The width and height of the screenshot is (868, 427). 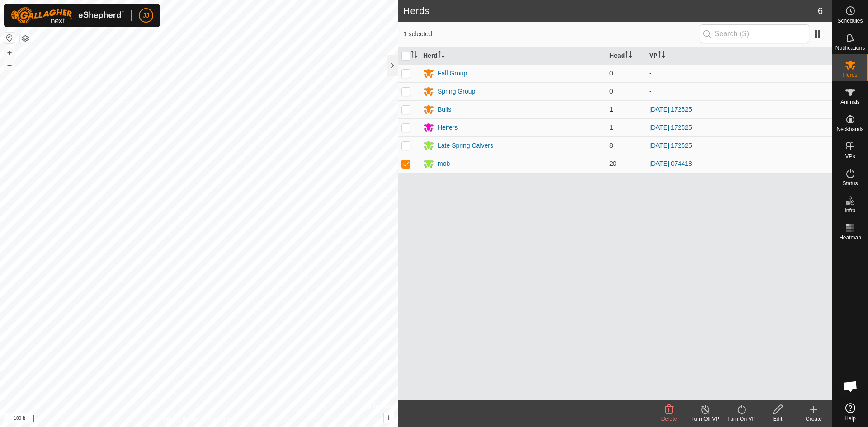 I want to click on span: VPs, so click(x=850, y=157).